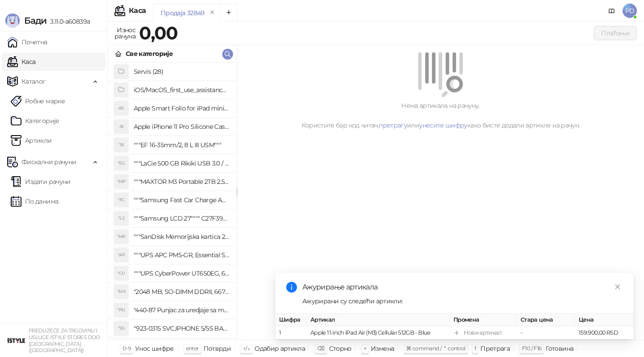  Describe the element at coordinates (21, 62) in the screenshot. I see `a: Каса` at that location.